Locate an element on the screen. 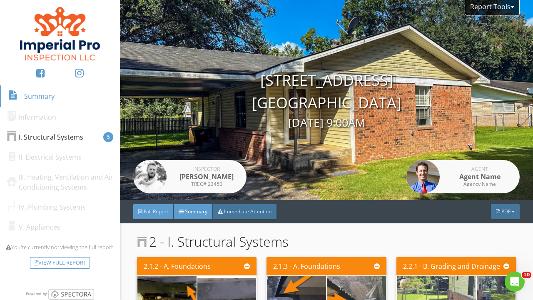 Image resolution: width=533 pixels, height=300 pixels. img: imperial%20pro%20v4-01.png is located at coordinates (60, 33).